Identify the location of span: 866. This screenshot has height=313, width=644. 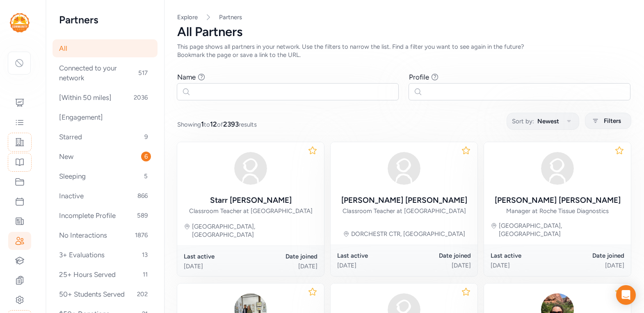
(142, 196).